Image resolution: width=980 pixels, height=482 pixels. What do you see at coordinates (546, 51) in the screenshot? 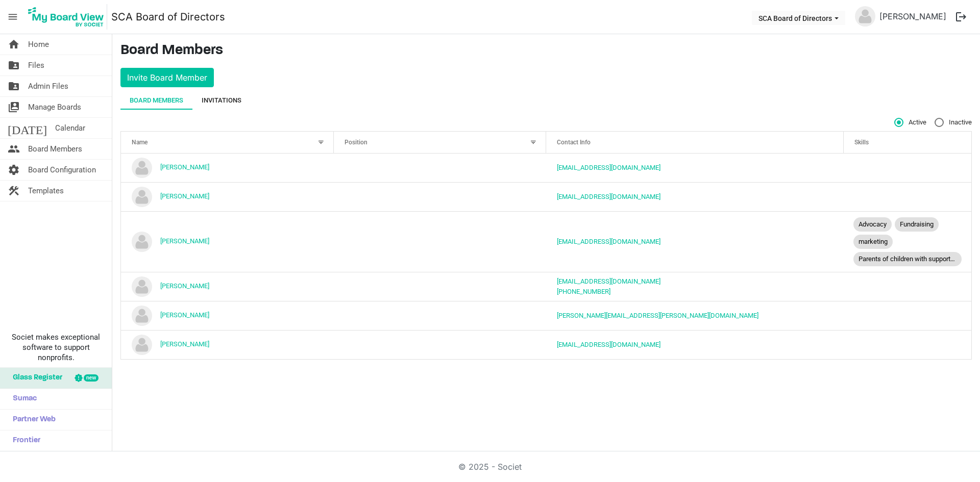
I see `h3: Board Members` at bounding box center [546, 51].